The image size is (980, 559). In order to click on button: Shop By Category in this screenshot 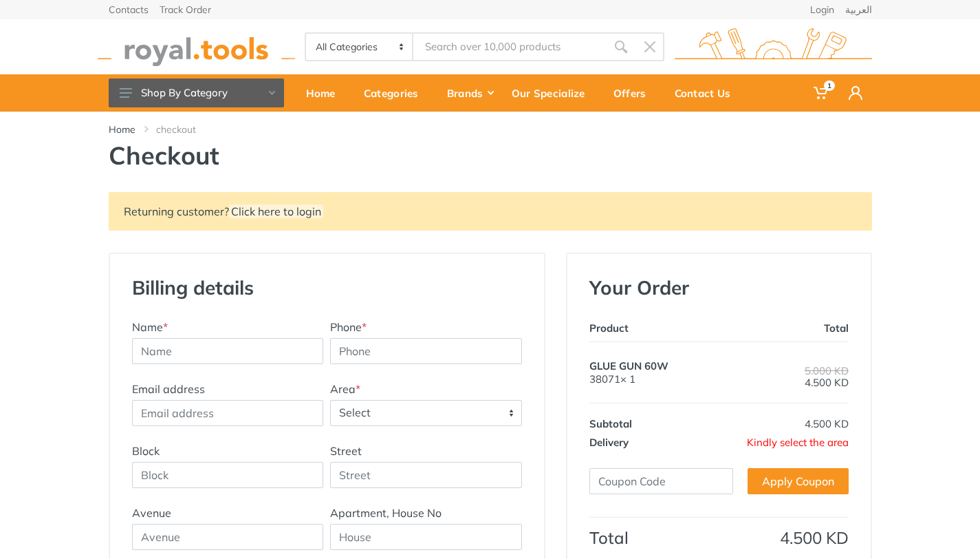, I will do `click(196, 93)`.